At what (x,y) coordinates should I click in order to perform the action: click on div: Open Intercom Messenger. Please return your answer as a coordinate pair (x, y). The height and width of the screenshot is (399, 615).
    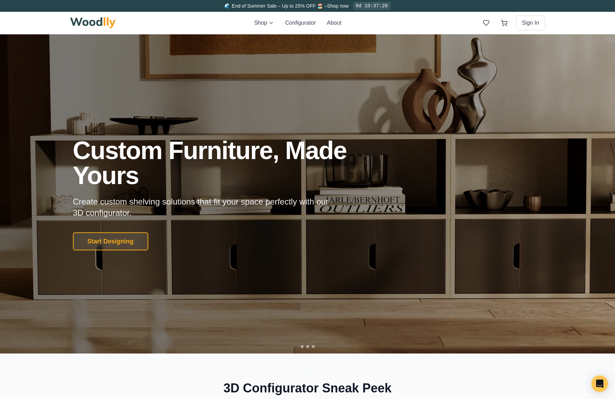
    Looking at the image, I should click on (600, 384).